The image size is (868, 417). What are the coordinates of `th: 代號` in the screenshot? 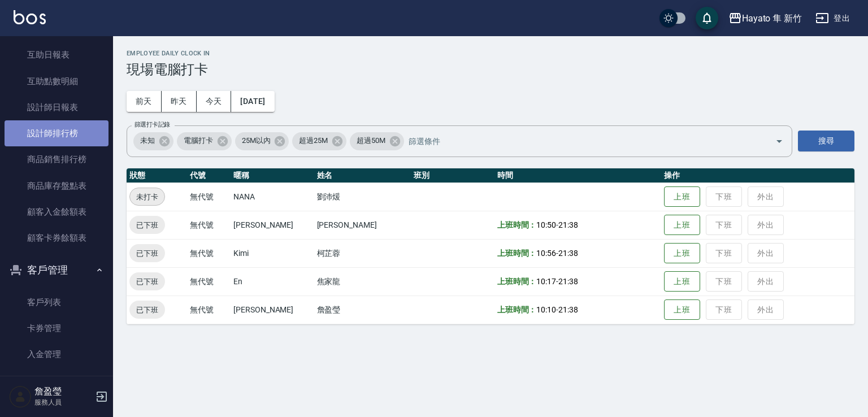 It's located at (208, 176).